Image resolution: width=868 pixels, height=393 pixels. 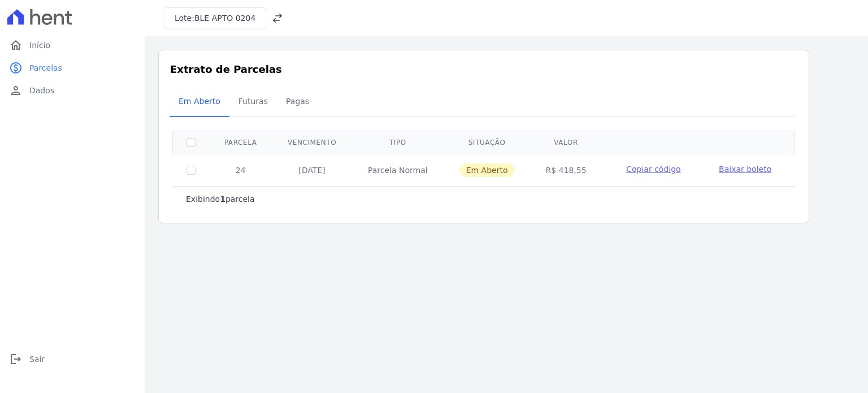 I want to click on span: Futuras, so click(x=253, y=101).